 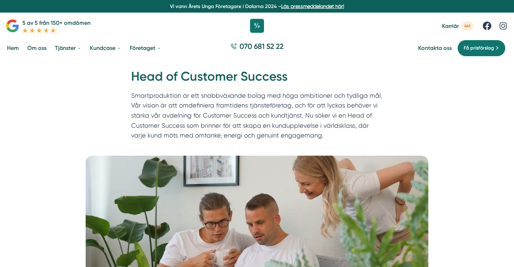 What do you see at coordinates (37, 48) in the screenshot?
I see `a: Om oss` at bounding box center [37, 48].